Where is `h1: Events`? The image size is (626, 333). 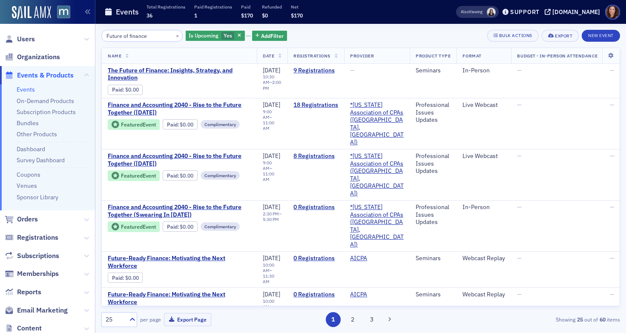 h1: Events is located at coordinates (127, 12).